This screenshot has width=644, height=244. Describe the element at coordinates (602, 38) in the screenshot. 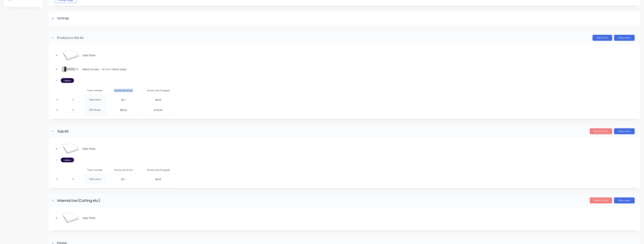

I see `button: Add Sub-kit` at that location.